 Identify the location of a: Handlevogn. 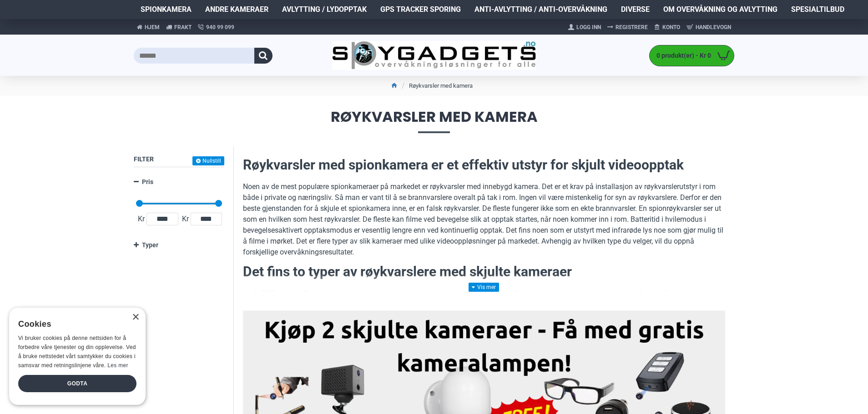
(709, 27).